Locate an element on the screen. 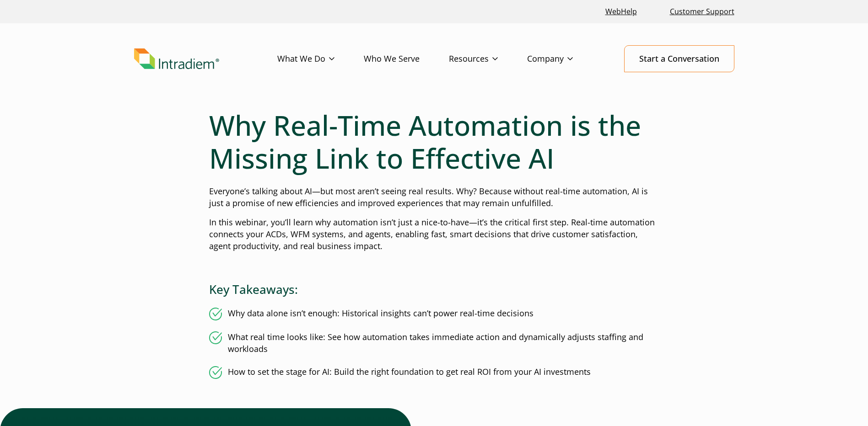 This screenshot has width=868, height=426. a: Resources is located at coordinates (488, 59).